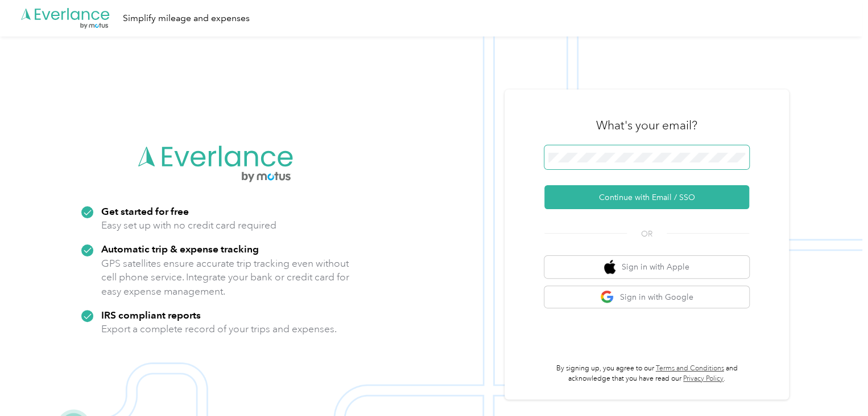 The image size is (868, 416). What do you see at coordinates (647, 297) in the screenshot?
I see `button: google logoSign in with Google` at bounding box center [647, 297].